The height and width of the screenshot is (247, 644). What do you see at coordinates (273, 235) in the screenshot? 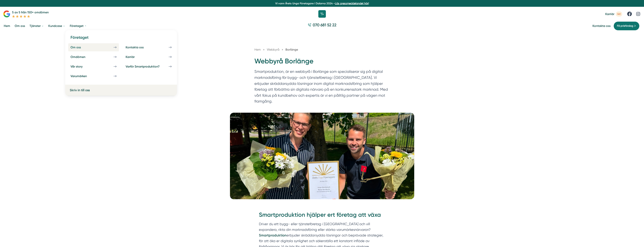
I see `strong: Smartproduktion` at bounding box center [273, 235].